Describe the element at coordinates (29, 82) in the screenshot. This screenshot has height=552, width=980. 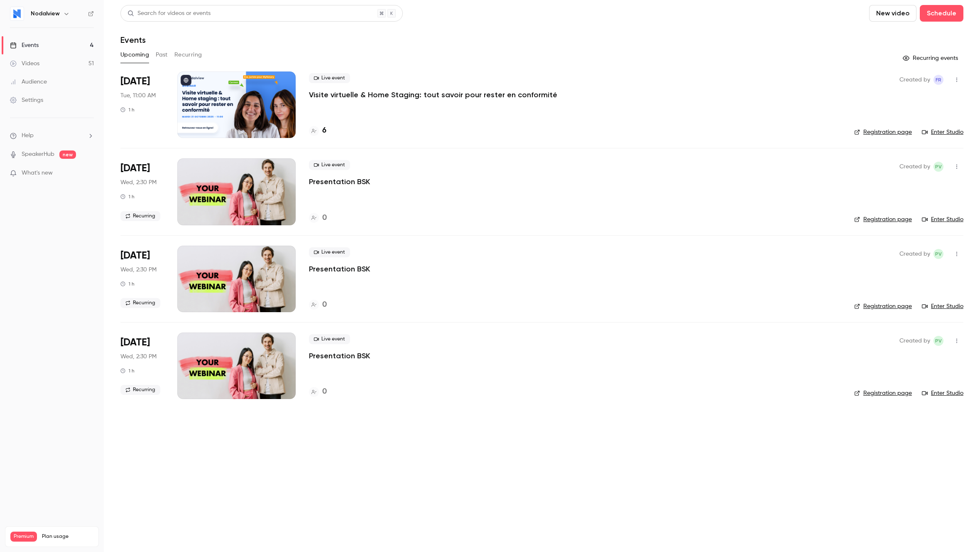
I see `div: Audience` at that location.